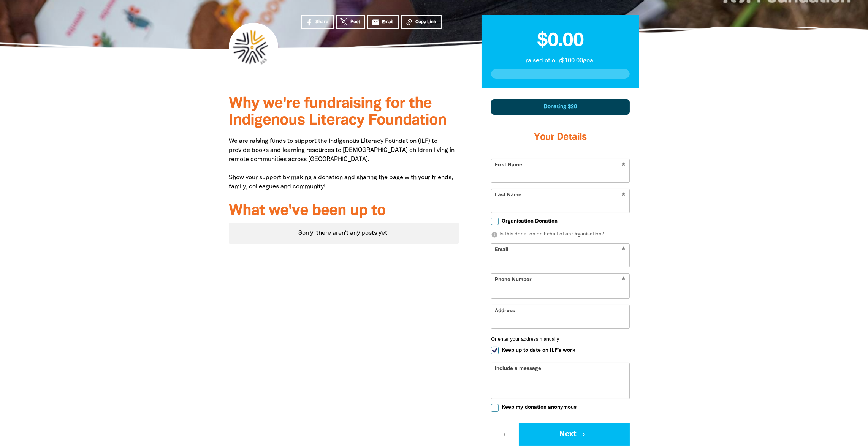 This screenshot has width=868, height=447. Describe the element at coordinates (322, 22) in the screenshot. I see `span: Share` at that location.